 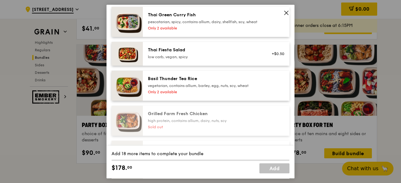 What do you see at coordinates (204, 57) in the screenshot?
I see `div: low carb, vegan, spicy` at bounding box center [204, 57].